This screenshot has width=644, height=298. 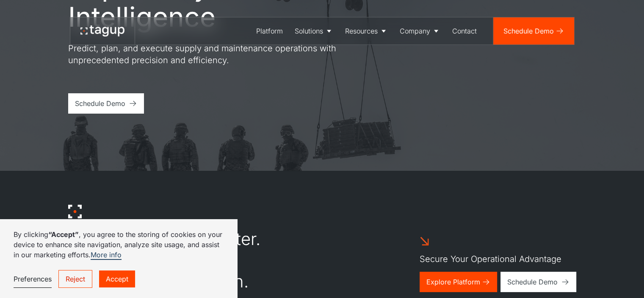 What do you see at coordinates (453, 282) in the screenshot?
I see `div: Explore Platform` at bounding box center [453, 282].